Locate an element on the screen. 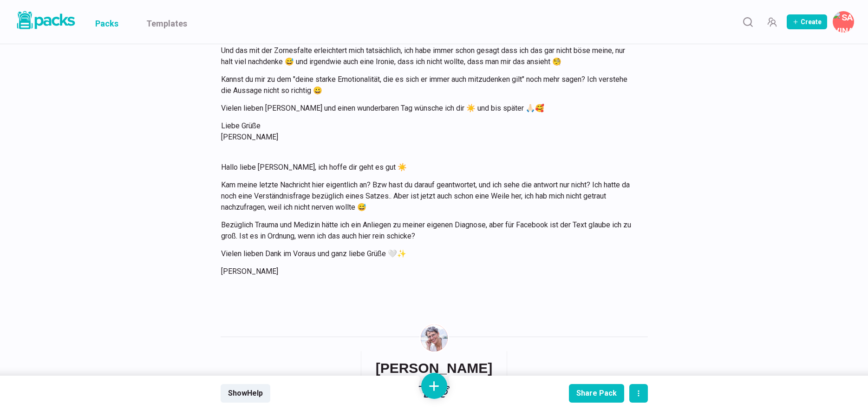 The image size is (868, 411). img: Packs logo is located at coordinates (45, 20).